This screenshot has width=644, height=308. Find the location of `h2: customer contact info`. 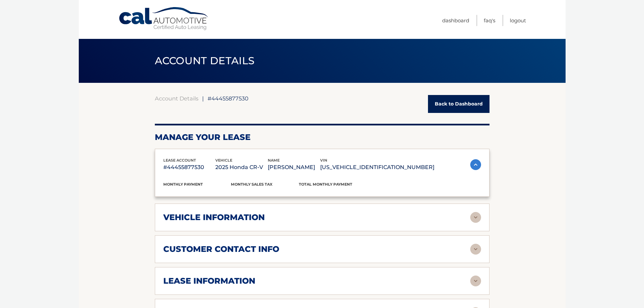

h2: customer contact info is located at coordinates (221, 249).